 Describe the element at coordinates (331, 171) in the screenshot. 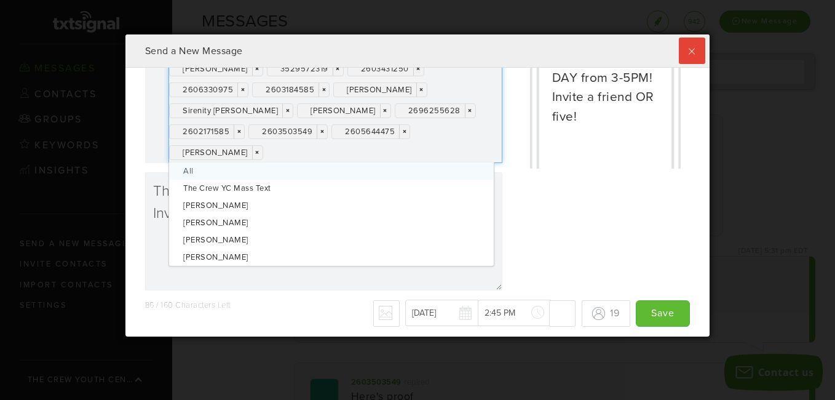

I see `div: All` at that location.